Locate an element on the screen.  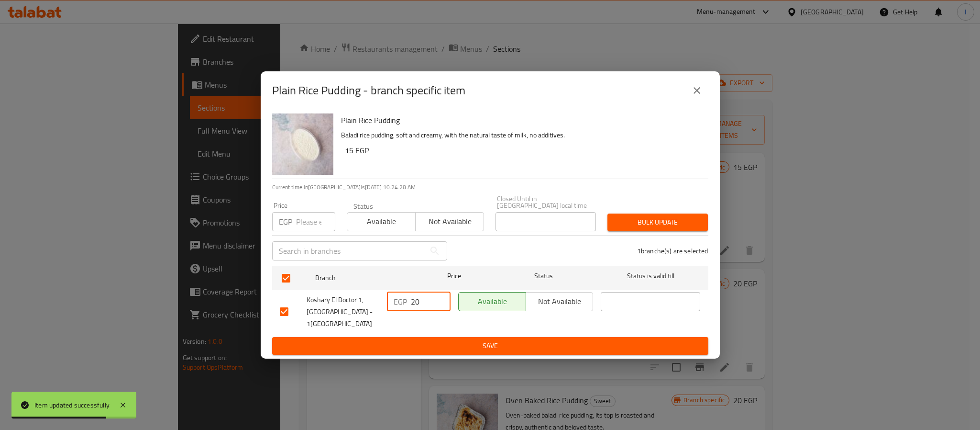
div: Item updated successfully is located at coordinates (72, 405).